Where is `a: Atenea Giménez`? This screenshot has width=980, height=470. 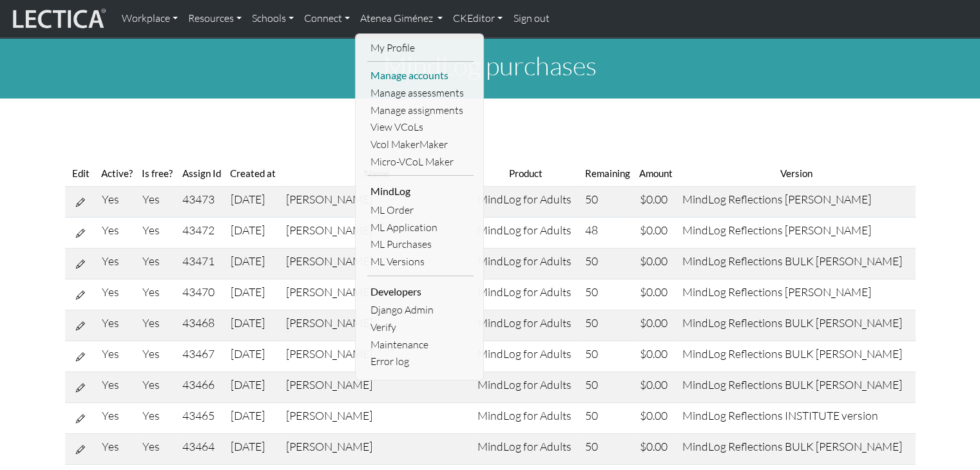 a: Atenea Giménez is located at coordinates (402, 18).